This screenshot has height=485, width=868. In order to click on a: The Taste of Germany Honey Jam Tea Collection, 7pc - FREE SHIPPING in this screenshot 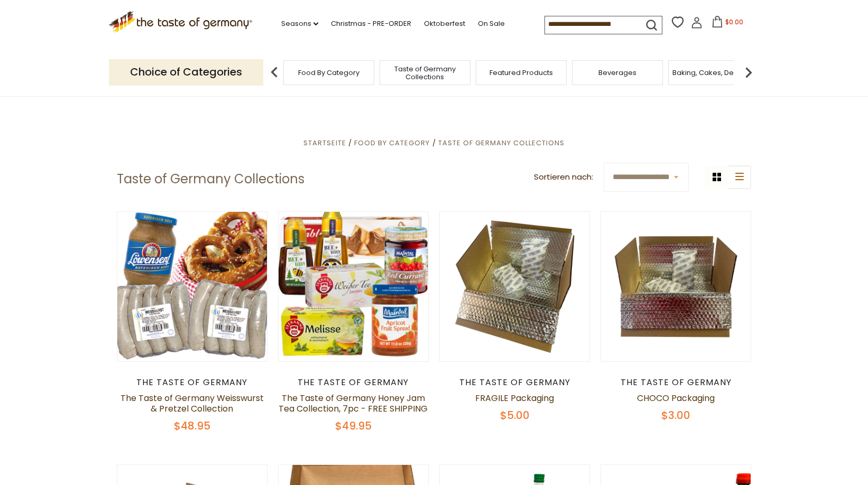, I will do `click(354, 403)`.